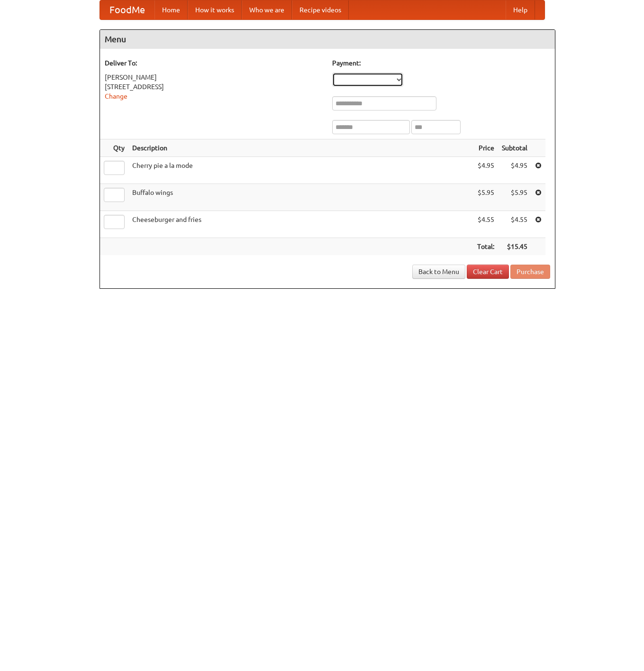  What do you see at coordinates (486, 148) in the screenshot?
I see `th: Price` at bounding box center [486, 148].